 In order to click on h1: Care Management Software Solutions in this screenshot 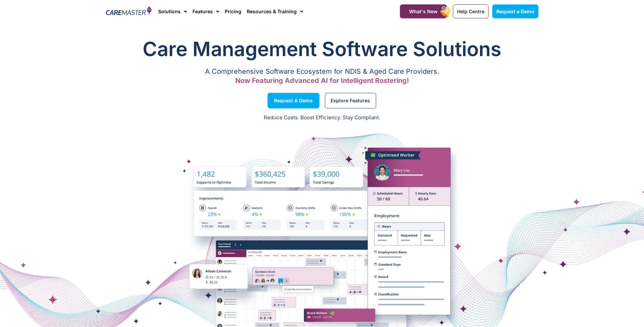, I will do `click(322, 49)`.